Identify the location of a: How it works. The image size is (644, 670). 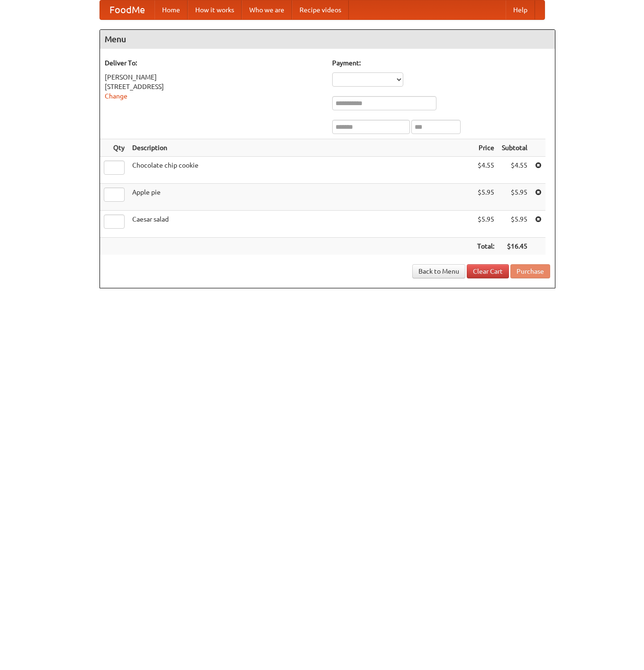
(215, 10).